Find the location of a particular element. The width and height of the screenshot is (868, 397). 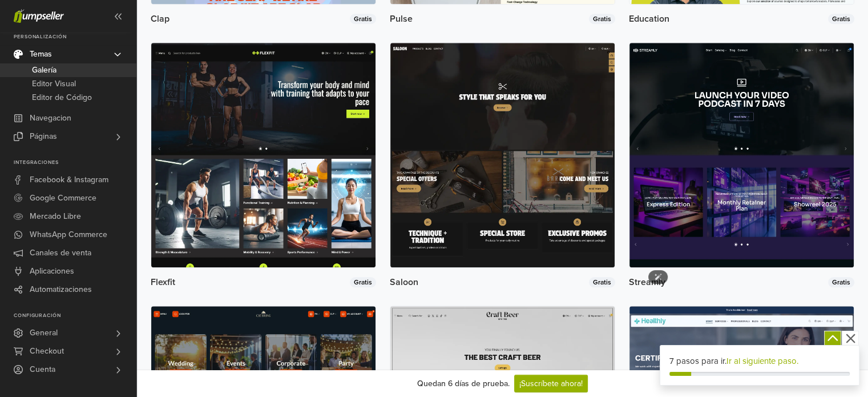

a: ¡Suscríbete ahora! is located at coordinates (551, 383).